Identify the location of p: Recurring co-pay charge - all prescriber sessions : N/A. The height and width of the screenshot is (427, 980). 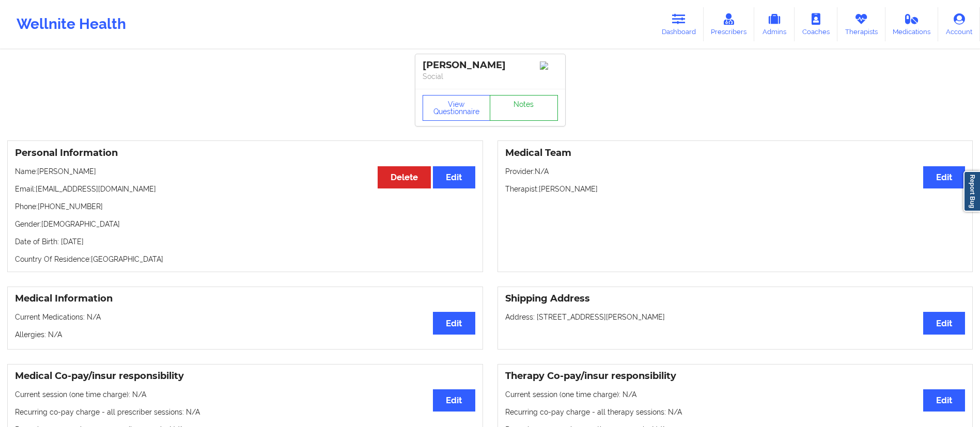
(245, 412).